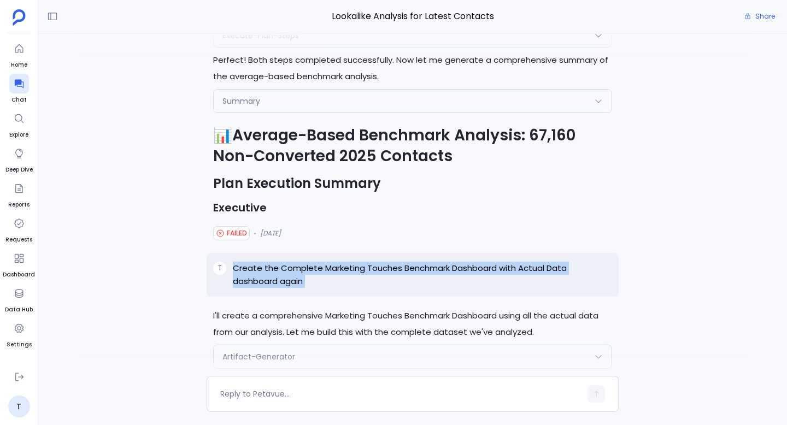 This screenshot has height=425, width=787. What do you see at coordinates (19, 194) in the screenshot?
I see `a: Reports` at bounding box center [19, 194].